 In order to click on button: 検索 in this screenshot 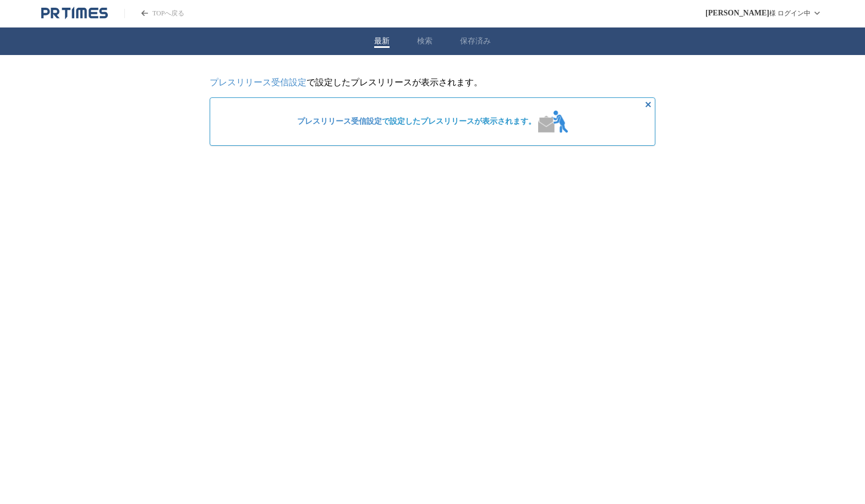, I will do `click(425, 41)`.